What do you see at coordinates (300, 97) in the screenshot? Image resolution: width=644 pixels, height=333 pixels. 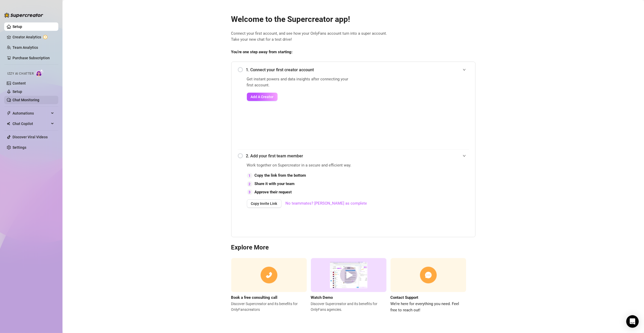 I see `a: Add A Creator` at bounding box center [300, 97].